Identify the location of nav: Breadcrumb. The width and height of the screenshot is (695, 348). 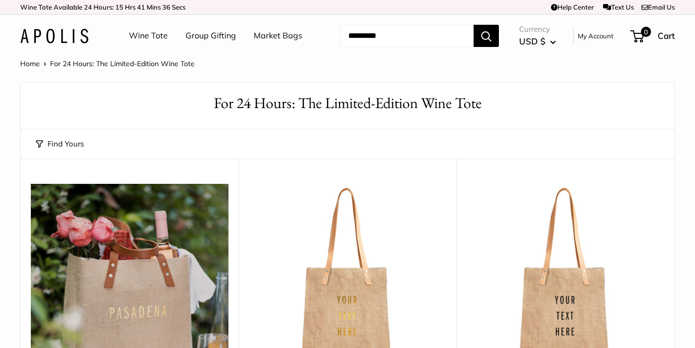
(107, 64).